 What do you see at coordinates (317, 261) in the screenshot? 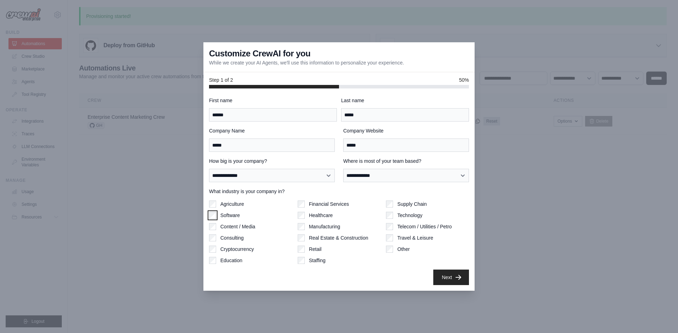
I see `label: Staffing` at bounding box center [317, 261].